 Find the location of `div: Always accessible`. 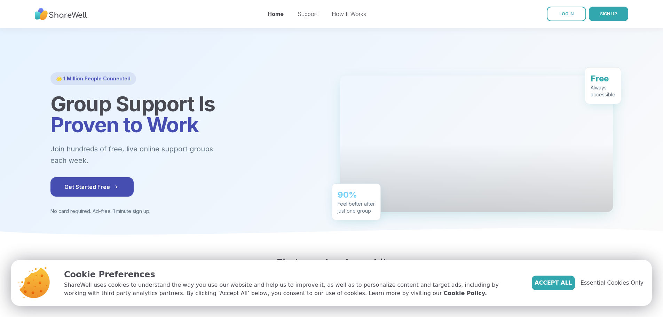

div: Always accessible is located at coordinates (603, 91).